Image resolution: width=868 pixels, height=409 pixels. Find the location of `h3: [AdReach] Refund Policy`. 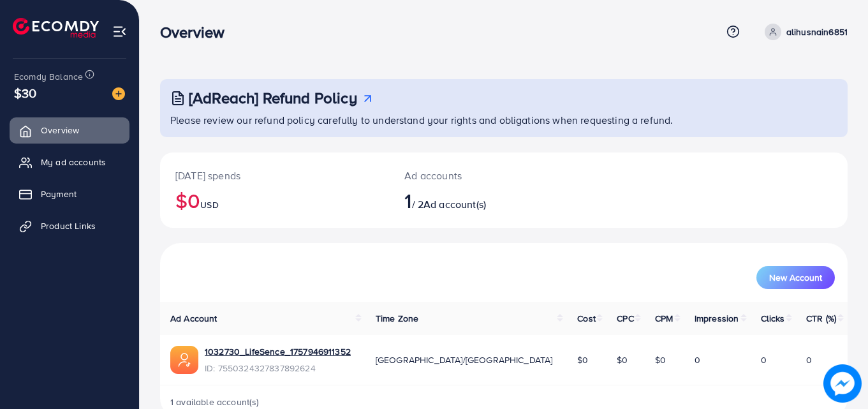

h3: [AdReach] Refund Policy is located at coordinates (273, 98).